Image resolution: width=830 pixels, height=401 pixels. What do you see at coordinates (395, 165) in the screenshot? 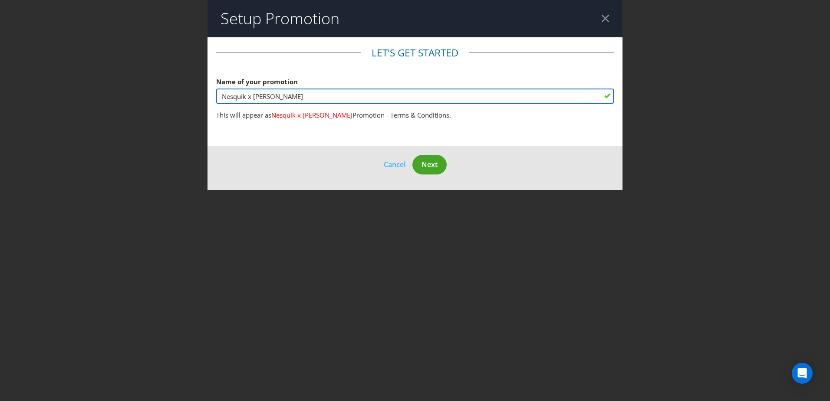
I see `span: Cancel` at bounding box center [395, 165].